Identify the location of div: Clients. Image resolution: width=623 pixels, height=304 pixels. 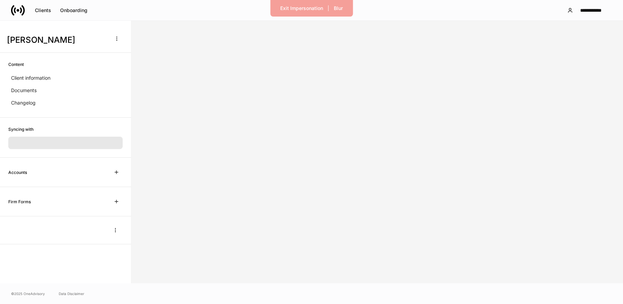
(43, 10).